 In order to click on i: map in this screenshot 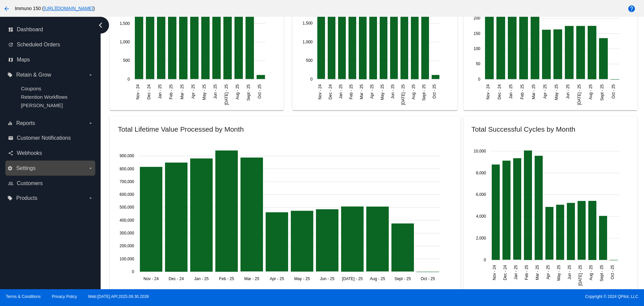, I will do `click(11, 60)`.